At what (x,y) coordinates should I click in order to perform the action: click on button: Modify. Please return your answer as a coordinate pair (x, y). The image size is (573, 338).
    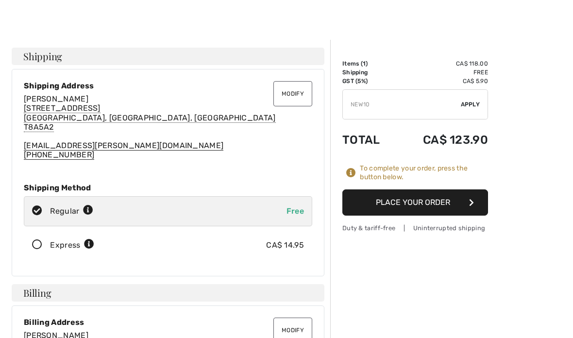
    Looking at the image, I should click on (293, 94).